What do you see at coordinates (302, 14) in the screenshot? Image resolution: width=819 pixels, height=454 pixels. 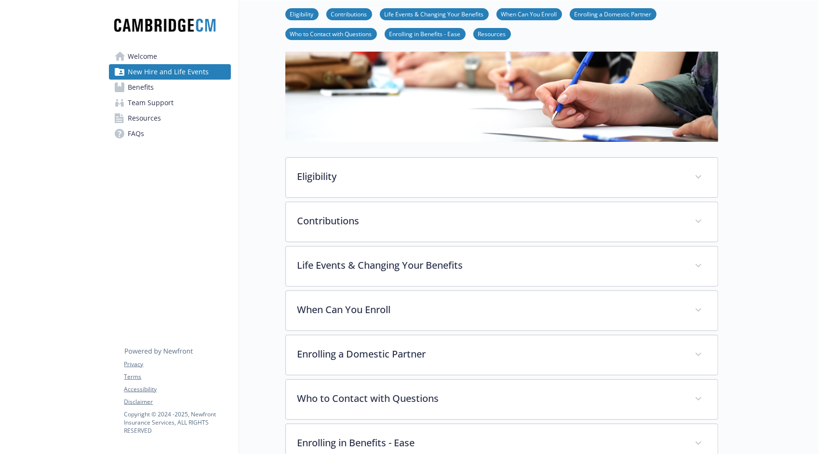 I see `a: Eligibility` at bounding box center [302, 14].